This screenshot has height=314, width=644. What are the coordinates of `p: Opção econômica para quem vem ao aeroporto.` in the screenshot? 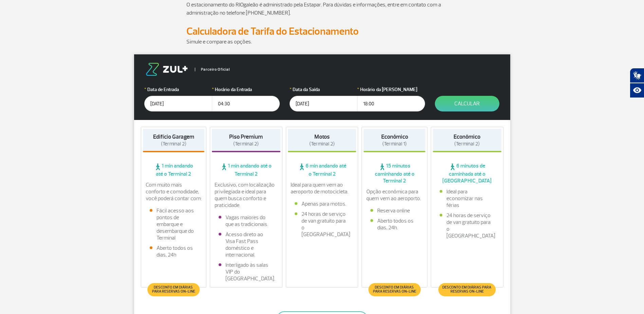 It's located at (394, 195).